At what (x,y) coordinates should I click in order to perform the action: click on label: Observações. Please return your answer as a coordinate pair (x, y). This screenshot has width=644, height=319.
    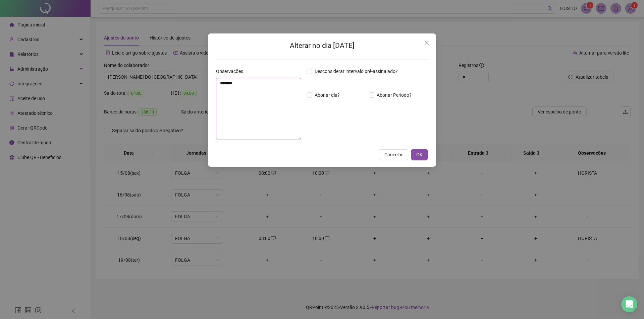
    Looking at the image, I should click on (231, 71).